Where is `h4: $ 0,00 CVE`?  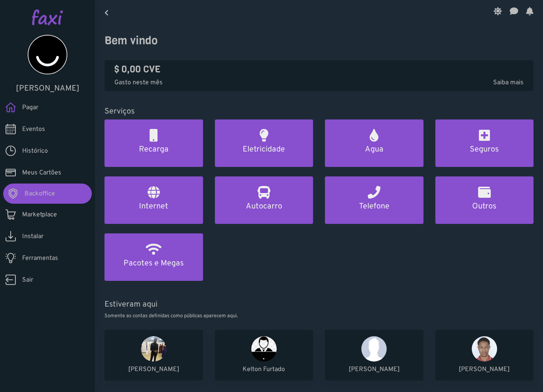
h4: $ 0,00 CVE is located at coordinates (319, 69).